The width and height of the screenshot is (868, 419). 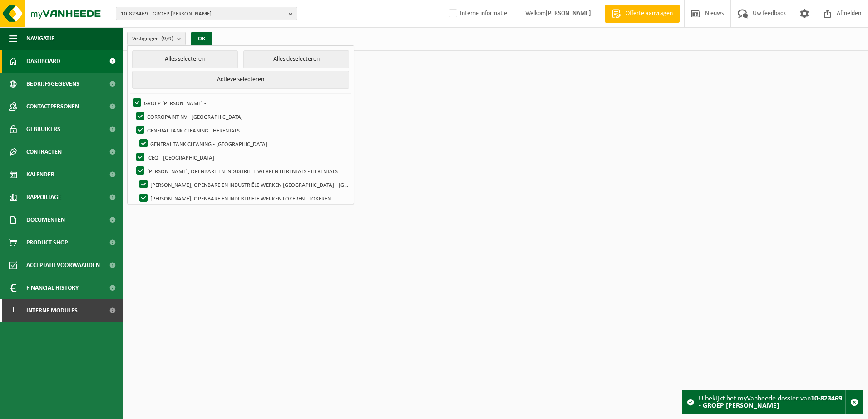 What do you see at coordinates (47, 243) in the screenshot?
I see `span: Product Shop` at bounding box center [47, 243].